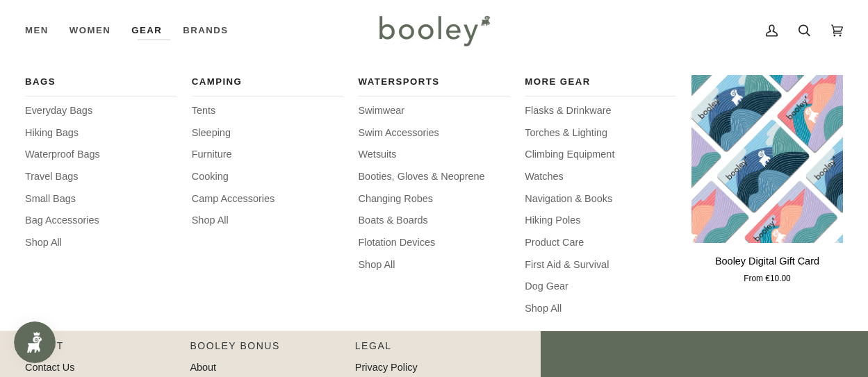 This screenshot has width=868, height=377. What do you see at coordinates (267, 85) in the screenshot?
I see `a: Camping` at bounding box center [267, 85].